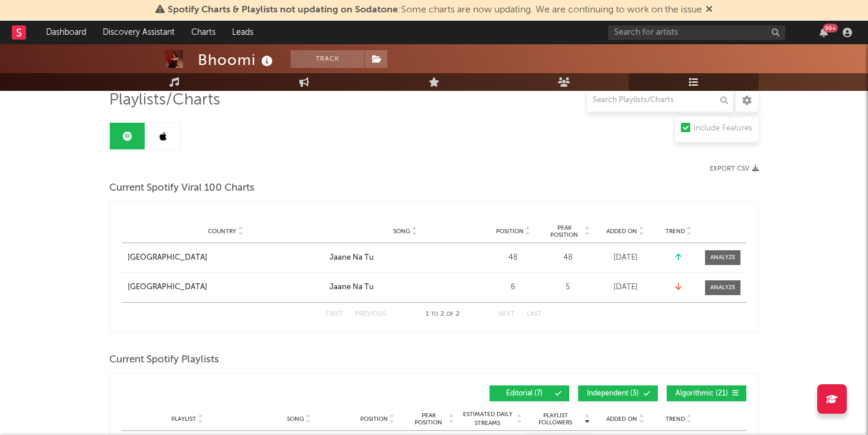 Image resolution: width=868 pixels, height=435 pixels. What do you see at coordinates (734, 169) in the screenshot?
I see `button: Export CSV` at bounding box center [734, 169].